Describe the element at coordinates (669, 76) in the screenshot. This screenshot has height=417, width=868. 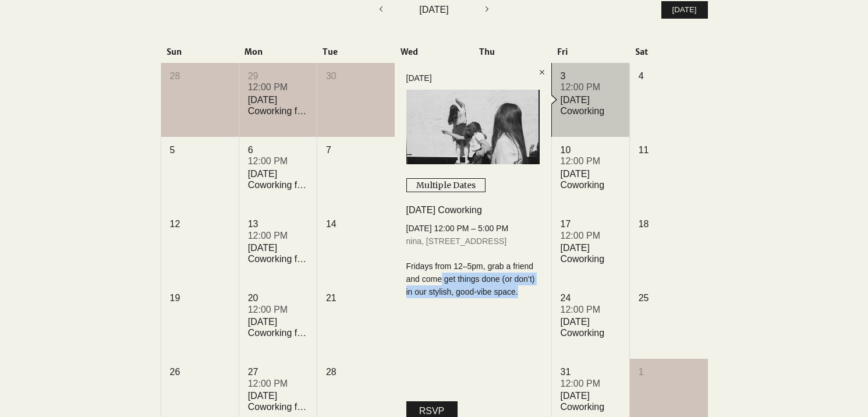
I see `div: 4` at that location.